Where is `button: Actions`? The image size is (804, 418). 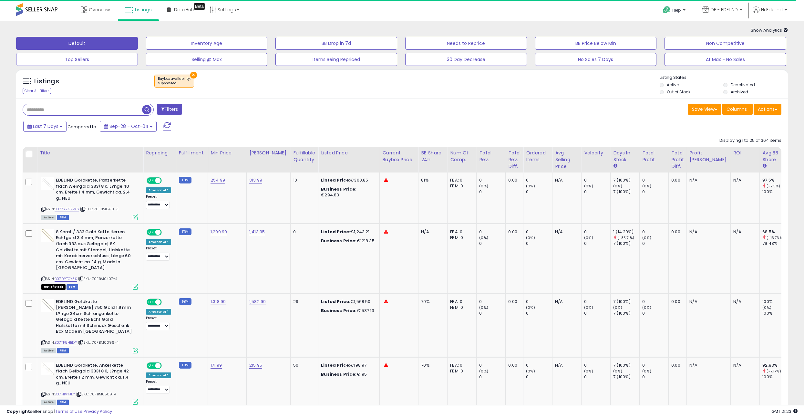
button: Actions is located at coordinates (767, 109).